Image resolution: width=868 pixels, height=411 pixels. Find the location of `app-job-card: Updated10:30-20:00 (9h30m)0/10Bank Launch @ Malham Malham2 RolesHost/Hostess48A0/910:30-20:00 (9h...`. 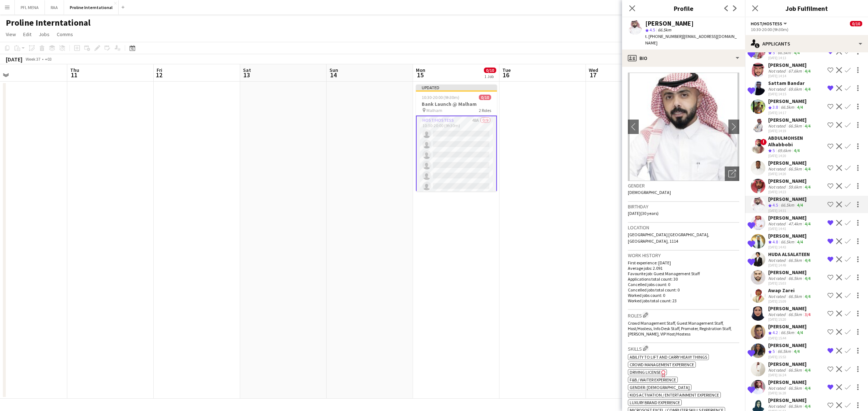

app-job-card: Updated10:30-20:00 (9h30m)0/10Bank Launch @ Malham Malham2 RolesHost/Hostess48A0/910:30-20:00 (9h... is located at coordinates (456, 138).